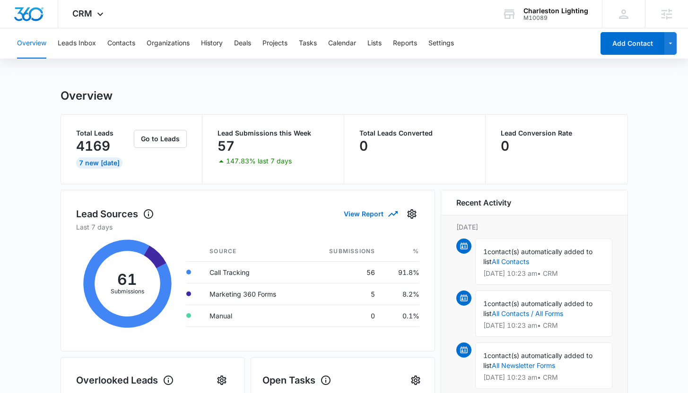 The height and width of the screenshot is (393, 688). I want to click on button: Contacts, so click(121, 43).